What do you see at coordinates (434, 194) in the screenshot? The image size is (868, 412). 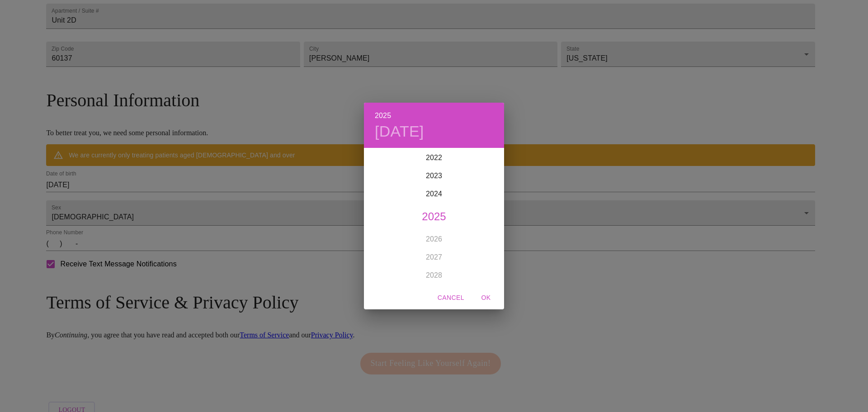 I see `div: 2024` at bounding box center [434, 194].